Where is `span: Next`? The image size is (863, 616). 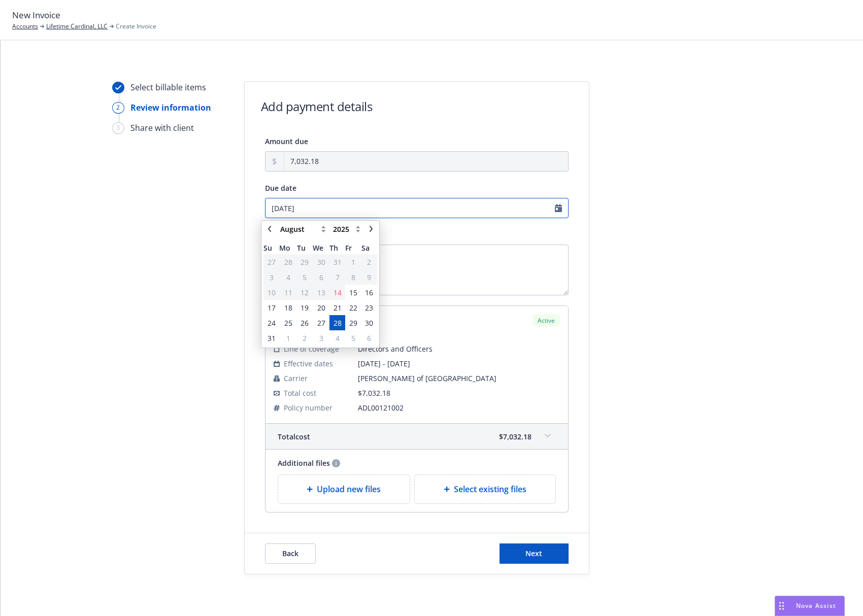
span: Next is located at coordinates (534, 553).